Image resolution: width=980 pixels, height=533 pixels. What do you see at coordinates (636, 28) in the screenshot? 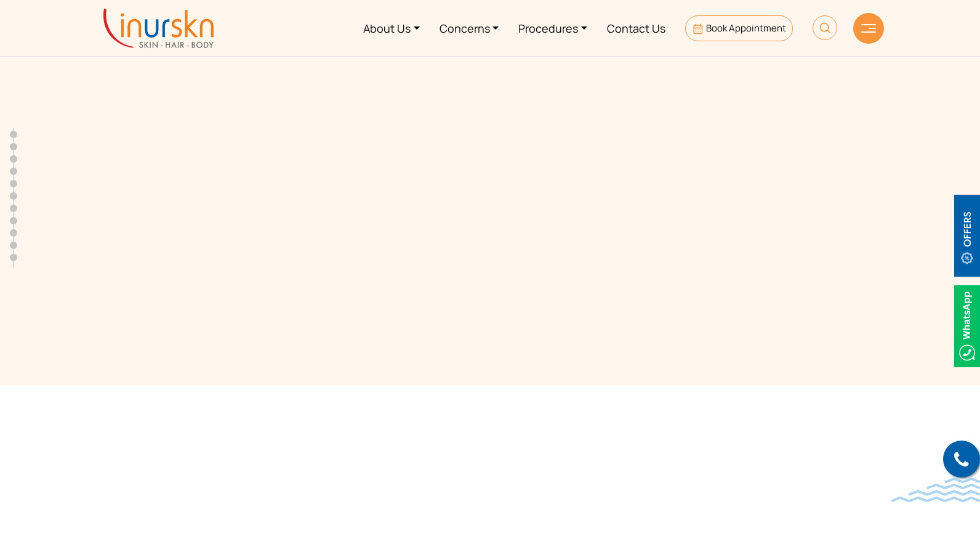
I see `a: Contact Us` at bounding box center [636, 28].